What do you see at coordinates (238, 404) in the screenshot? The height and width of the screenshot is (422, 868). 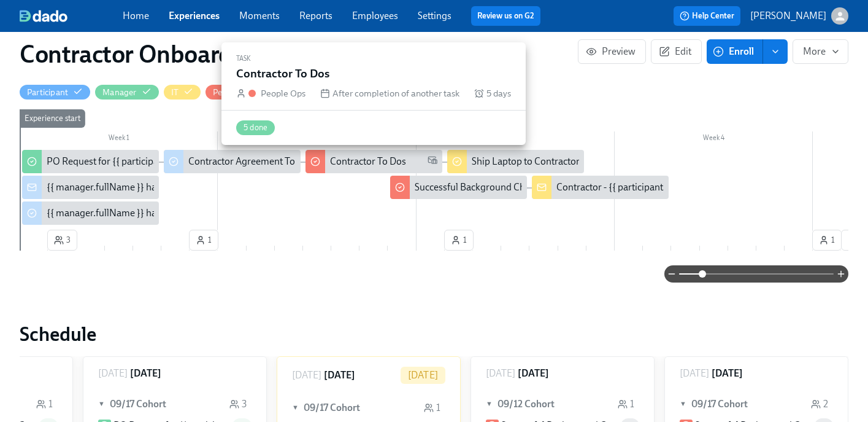 I see `div: 3` at bounding box center [238, 404].